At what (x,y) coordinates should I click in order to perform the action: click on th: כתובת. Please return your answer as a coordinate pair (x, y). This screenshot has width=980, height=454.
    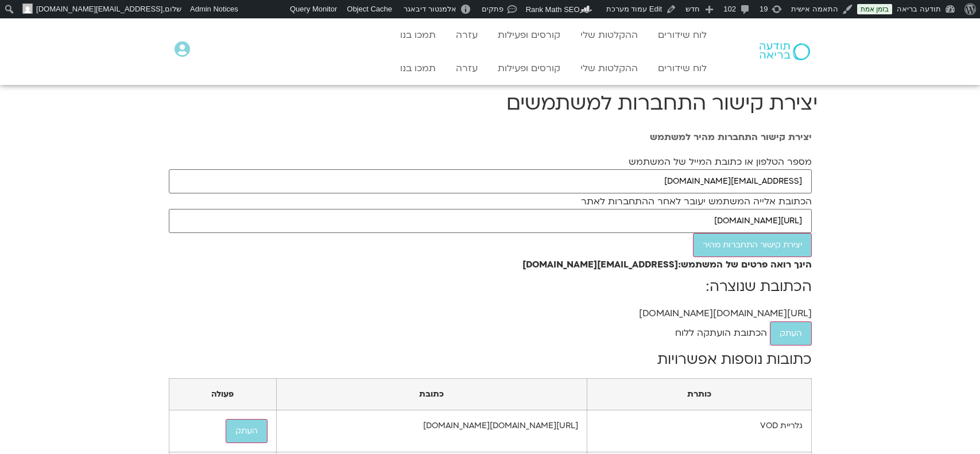
    Looking at the image, I should click on (431, 395).